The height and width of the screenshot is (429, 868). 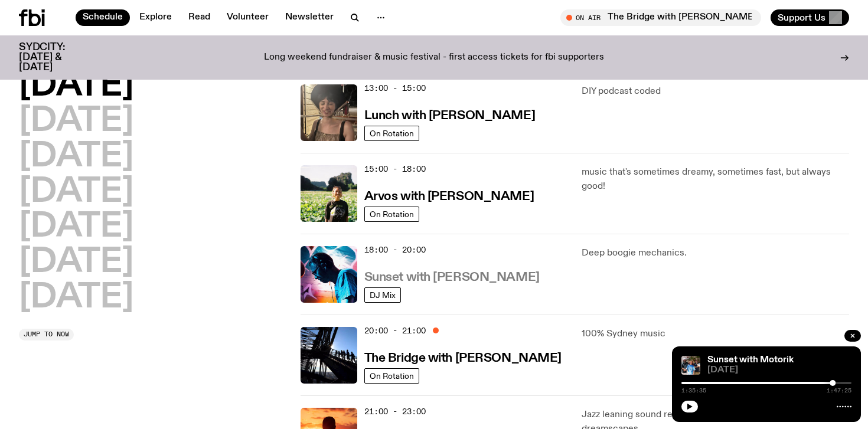 What do you see at coordinates (691, 365) in the screenshot?
I see `a: Andrew, Reenie, and Pat stand in a row, smiling at the camera, in dappled light with a vine leafe...` at bounding box center [691, 365].